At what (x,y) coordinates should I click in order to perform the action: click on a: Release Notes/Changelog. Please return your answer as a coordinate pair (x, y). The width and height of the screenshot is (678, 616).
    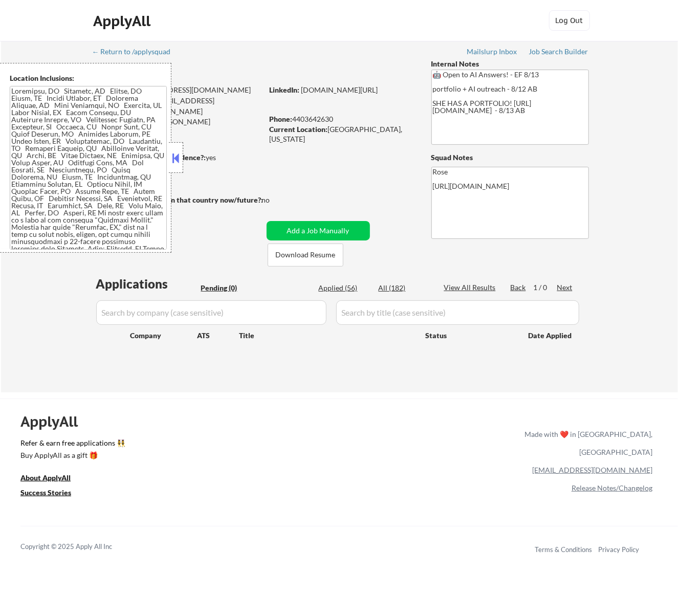
    Looking at the image, I should click on (612, 488).